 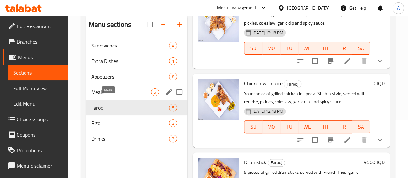 I want to click on button: edit, so click(x=169, y=92).